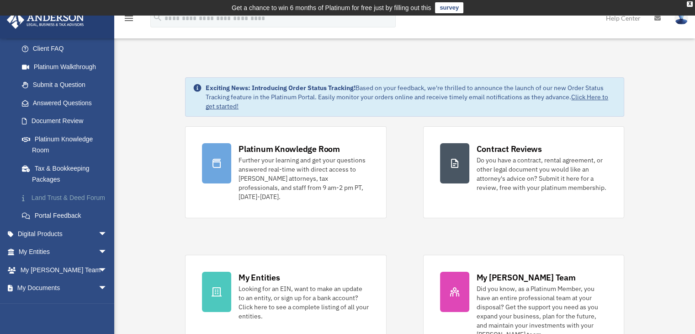 Image resolution: width=695 pixels, height=334 pixels. Describe the element at coordinates (286, 172) in the screenshot. I see `a: Platinum Knowledge Room Further your learning and get your questions answered real-time with dire...` at that location.